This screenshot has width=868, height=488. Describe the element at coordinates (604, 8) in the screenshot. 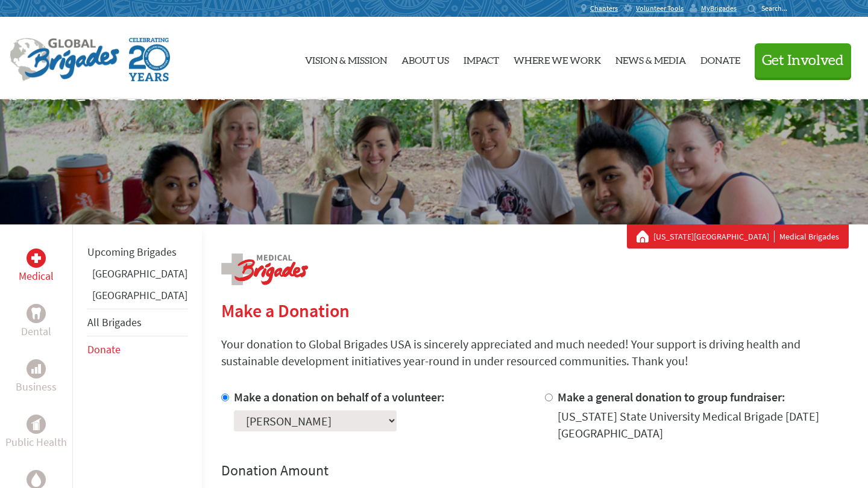

I see `span: Chapters` at that location.